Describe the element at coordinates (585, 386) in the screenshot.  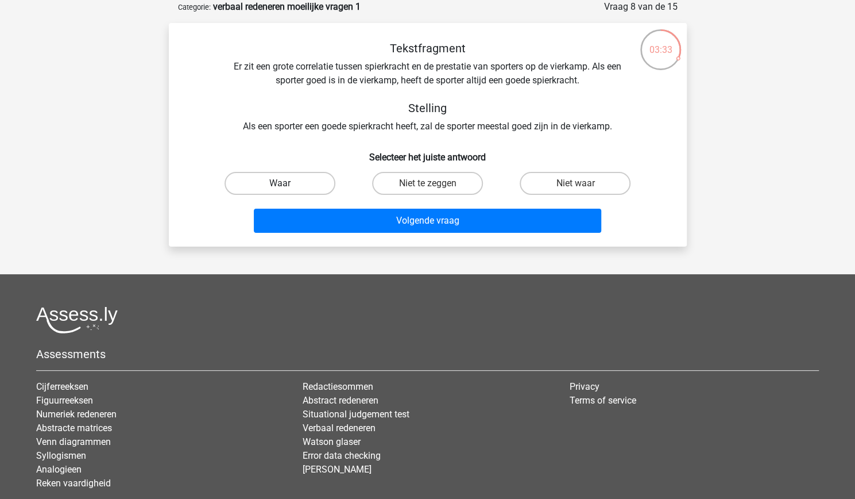
I see `a: Privacy` at that location.